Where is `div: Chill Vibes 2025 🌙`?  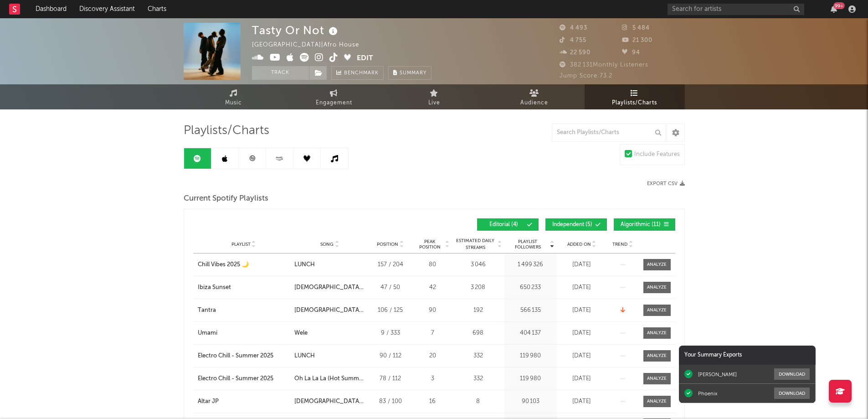 div: Chill Vibes 2025 🌙 is located at coordinates (223, 265).